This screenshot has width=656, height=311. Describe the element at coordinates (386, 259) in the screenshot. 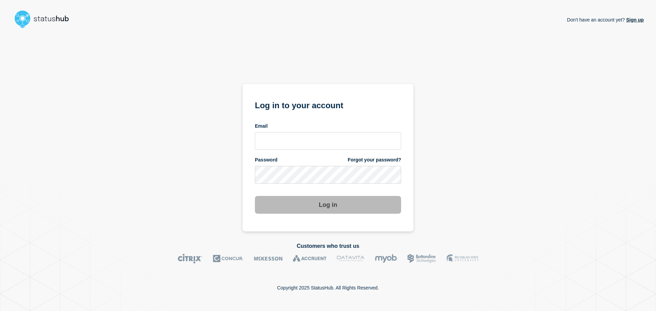

I see `img: myob logo` at that location.